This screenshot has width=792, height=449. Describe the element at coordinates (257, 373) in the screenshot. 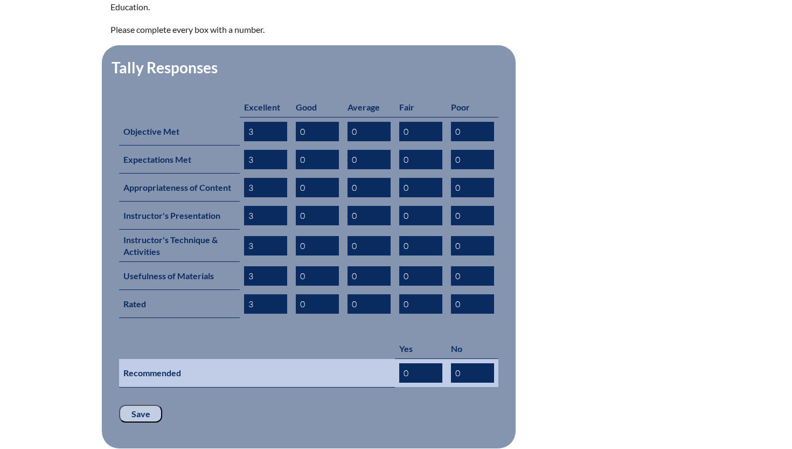

I see `th: Recommended` at that location.